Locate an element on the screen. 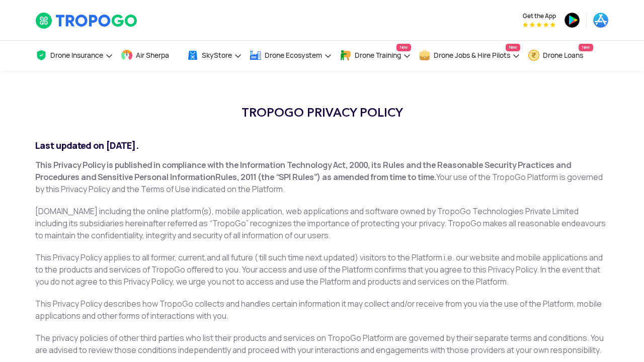 The height and width of the screenshot is (362, 644). span: Drone Insurance is located at coordinates (76, 55).